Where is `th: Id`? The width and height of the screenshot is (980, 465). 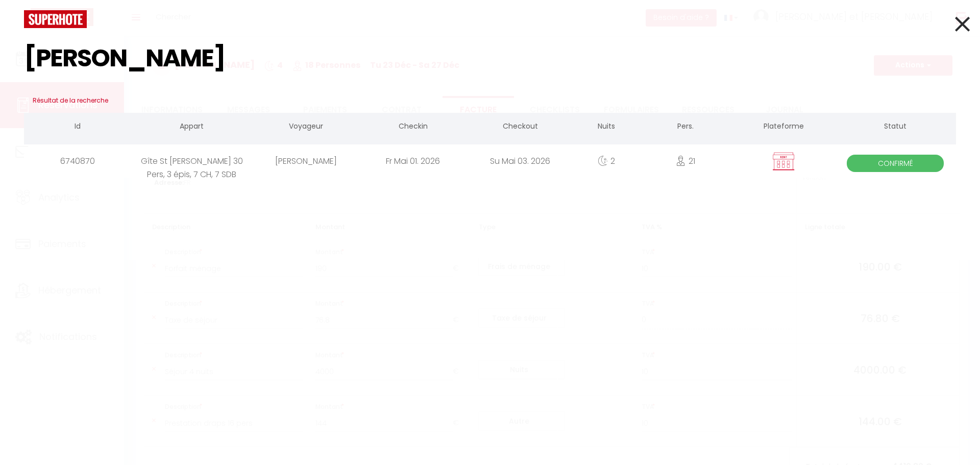
th: Id is located at coordinates (77, 127).